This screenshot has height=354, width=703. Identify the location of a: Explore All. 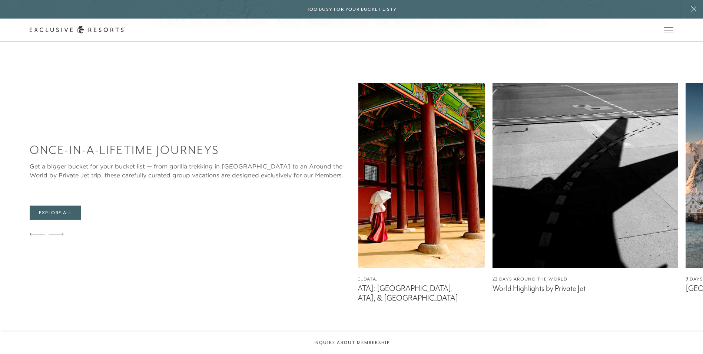
(55, 212).